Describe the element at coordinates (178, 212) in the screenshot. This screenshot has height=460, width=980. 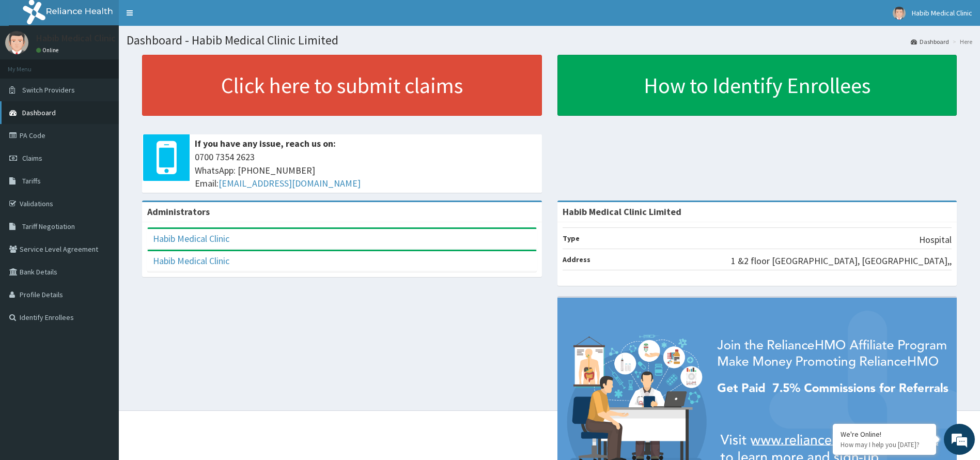
I see `b: Administrators` at that location.